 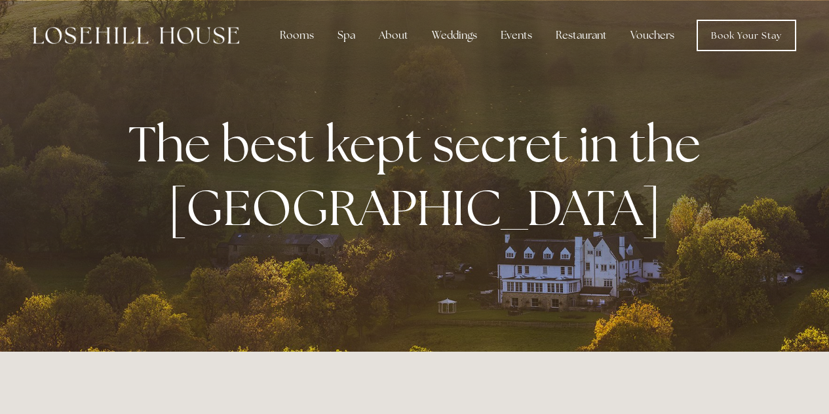 What do you see at coordinates (297, 35) in the screenshot?
I see `div: Rooms` at bounding box center [297, 35].